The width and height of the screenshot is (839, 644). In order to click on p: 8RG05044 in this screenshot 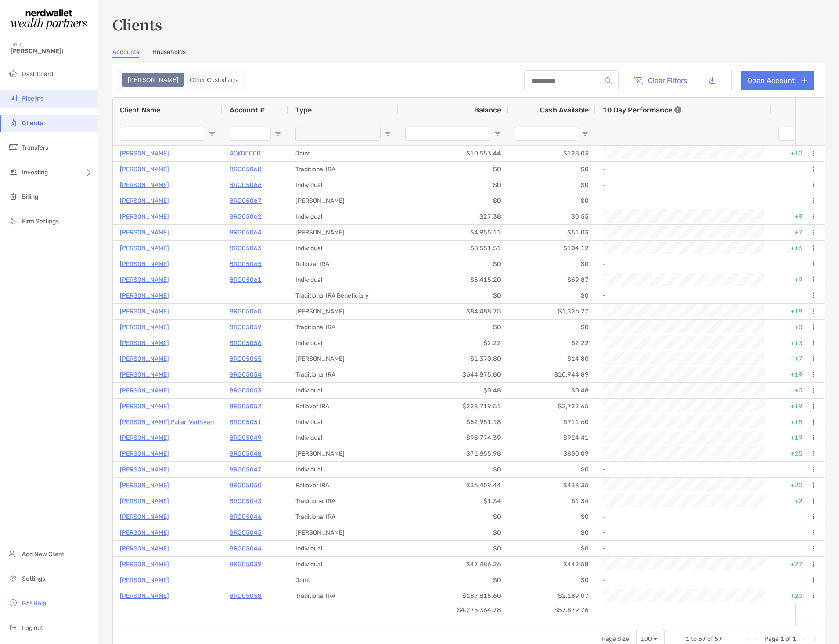, I will do `click(245, 548)`.